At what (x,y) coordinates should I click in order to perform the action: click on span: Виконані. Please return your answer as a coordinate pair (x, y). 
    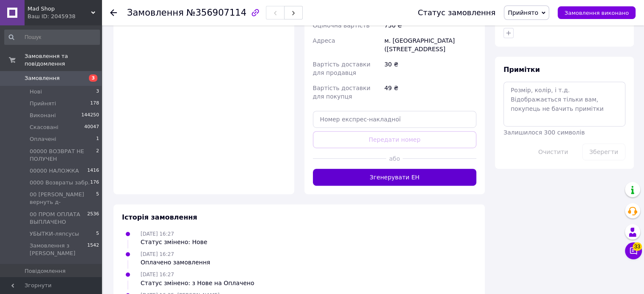
    Looking at the image, I should click on (43, 116).